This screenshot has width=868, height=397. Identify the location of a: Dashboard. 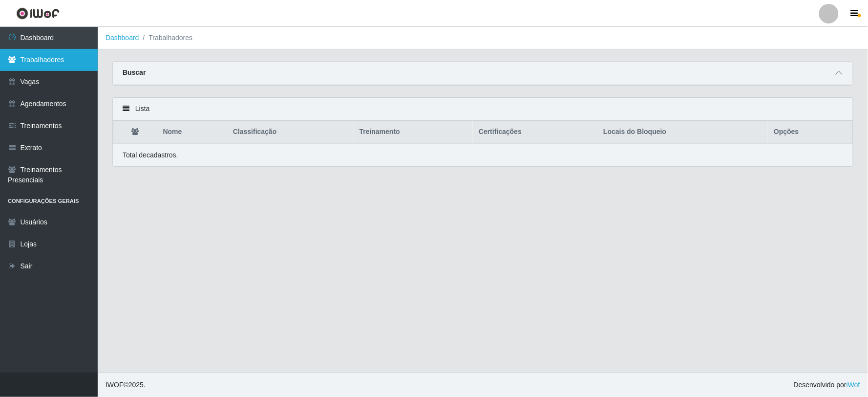
(122, 38).